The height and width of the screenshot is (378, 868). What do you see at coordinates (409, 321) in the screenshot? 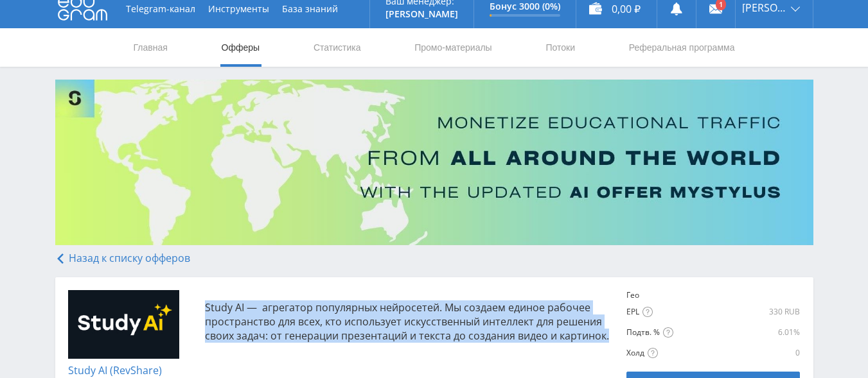
I see `p: Study AI — агрегатор популярных нейросетей. Мы создаем единое рабочее пространство для всех, кто ...` at bounding box center [409, 321].